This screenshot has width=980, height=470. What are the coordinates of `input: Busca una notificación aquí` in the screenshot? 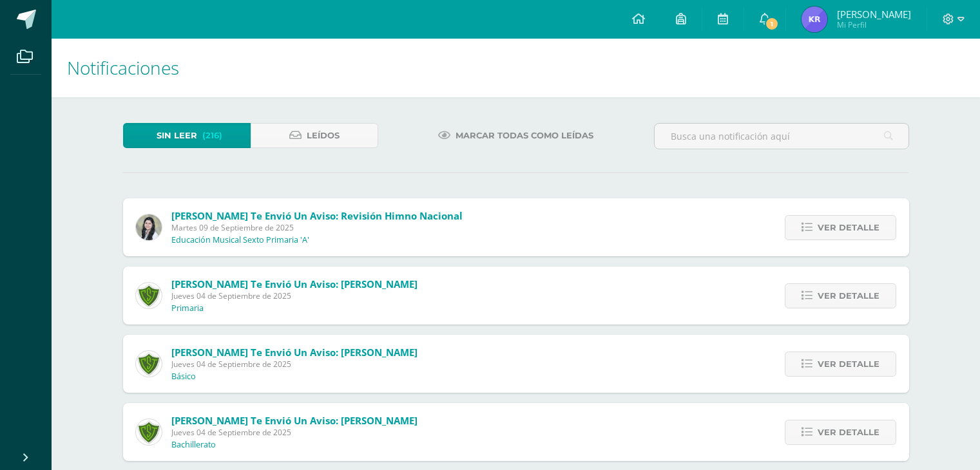 It's located at (782, 135).